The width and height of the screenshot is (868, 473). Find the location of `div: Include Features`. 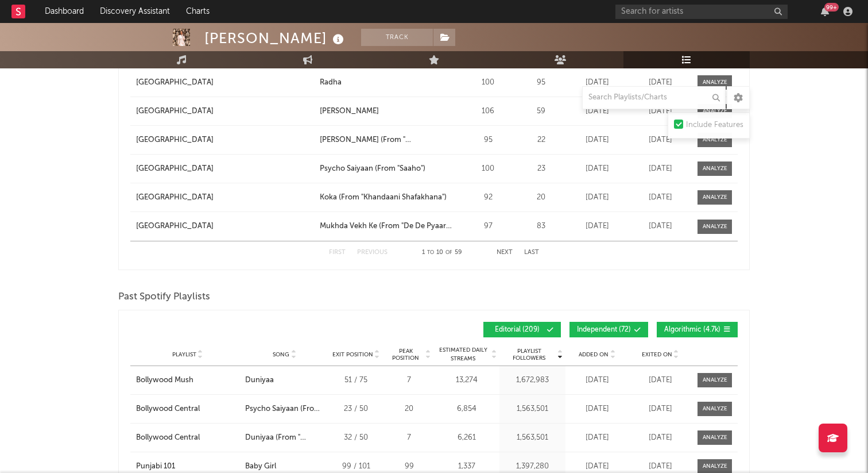

div: Include Features is located at coordinates (714, 125).